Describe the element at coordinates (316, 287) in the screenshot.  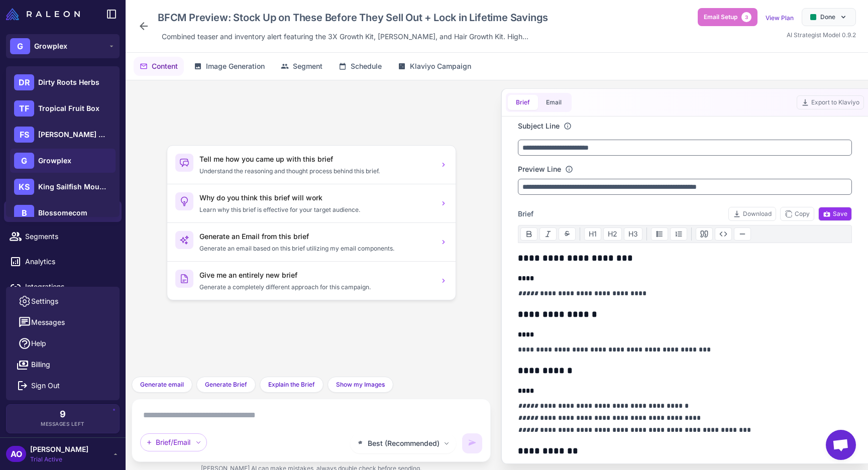
I see `p: Generate a completely different approach for this campaign.` at that location.